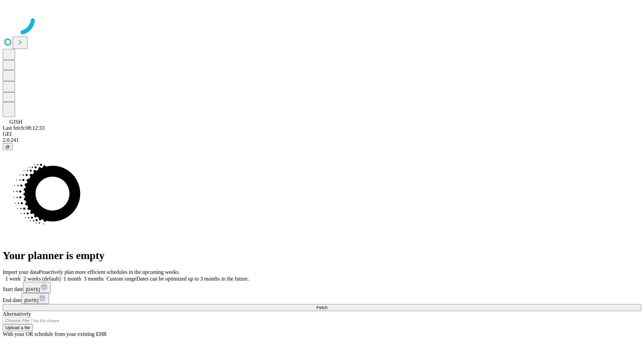 The width and height of the screenshot is (644, 362). Describe the element at coordinates (17, 314) in the screenshot. I see `span: Alternatively` at that location.